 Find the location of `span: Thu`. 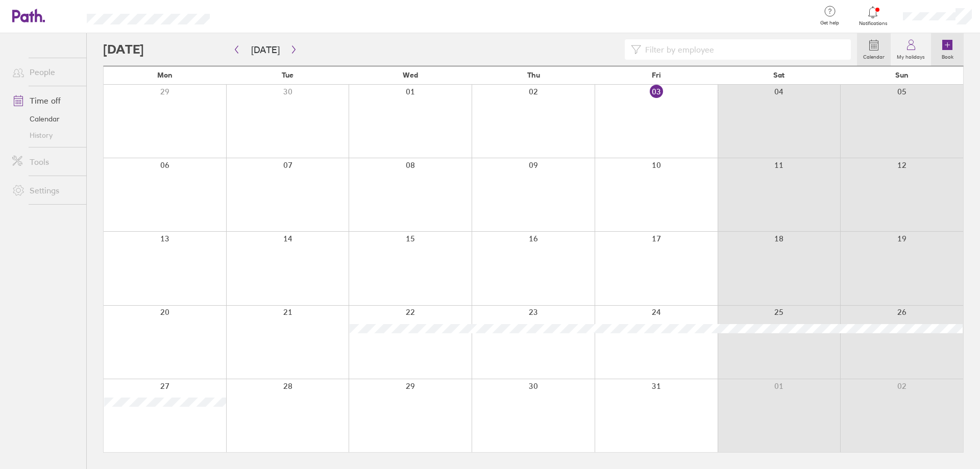

span: Thu is located at coordinates (533, 75).